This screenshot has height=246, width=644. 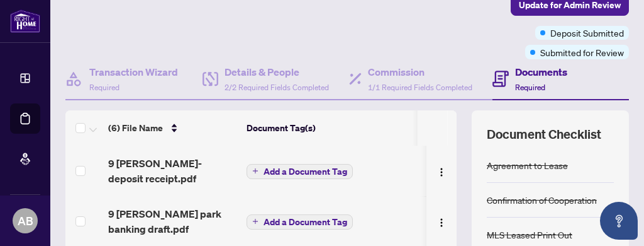 What do you see at coordinates (420, 87) in the screenshot?
I see `span: 1/1 Required Fields Completed` at bounding box center [420, 87].